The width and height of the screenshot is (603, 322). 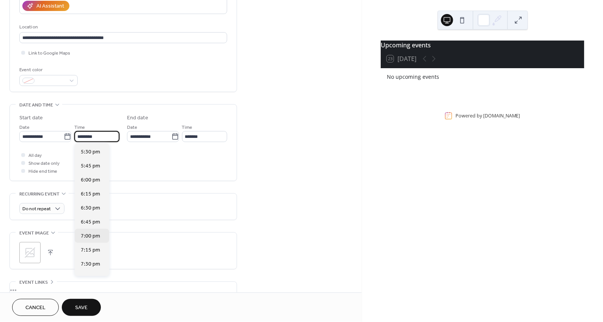 I want to click on span: Link to Google Maps, so click(x=49, y=53).